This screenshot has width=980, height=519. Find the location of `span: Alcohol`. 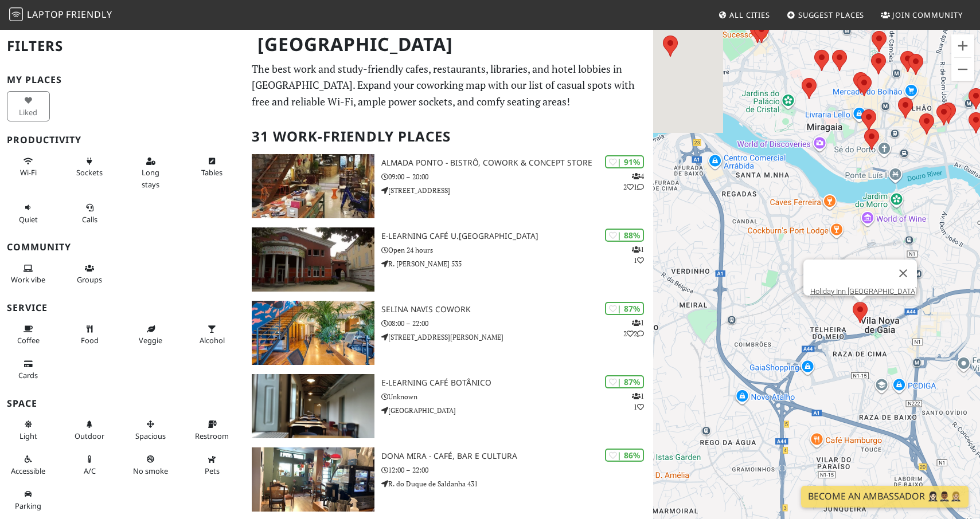

span: Alcohol is located at coordinates (212, 341).